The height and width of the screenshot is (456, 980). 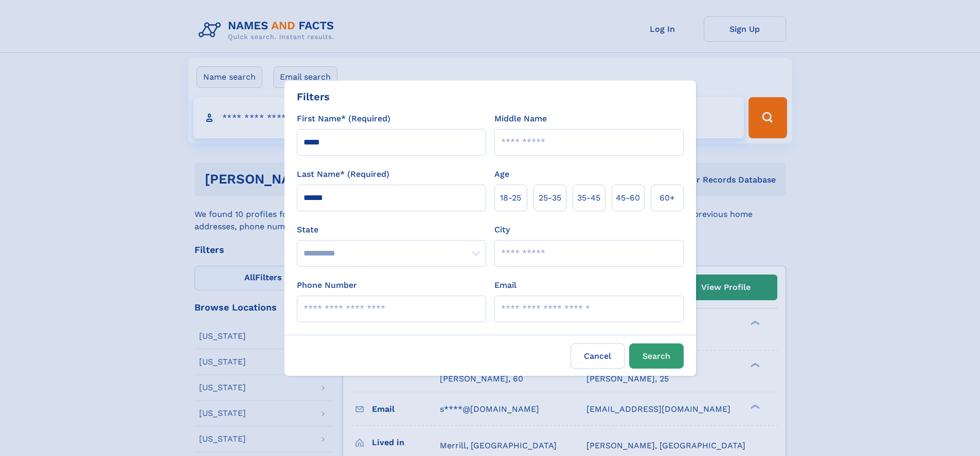 What do you see at coordinates (344, 119) in the screenshot?
I see `label: First Name* (Required)` at bounding box center [344, 119].